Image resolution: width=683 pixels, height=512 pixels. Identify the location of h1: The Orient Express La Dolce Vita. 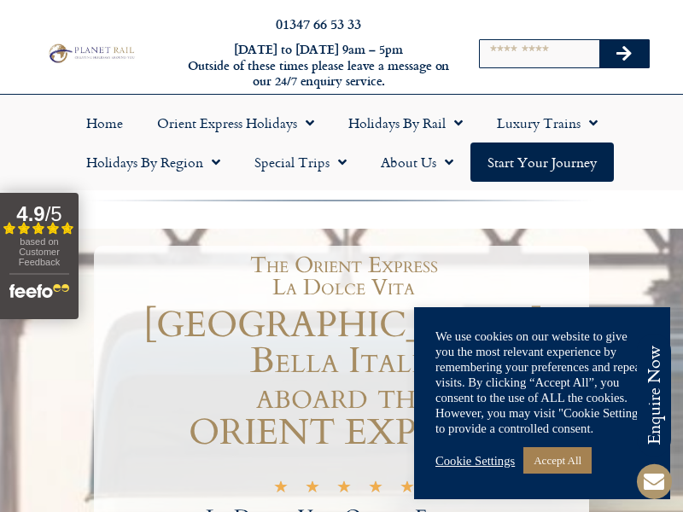
(343, 277).